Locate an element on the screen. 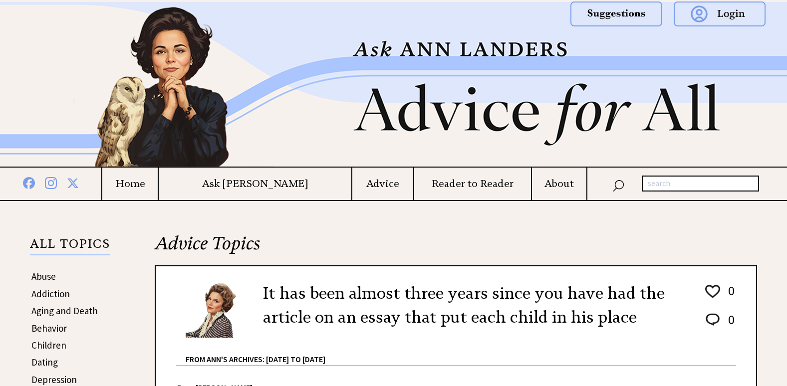  img: x%20blue.png is located at coordinates (73, 182).